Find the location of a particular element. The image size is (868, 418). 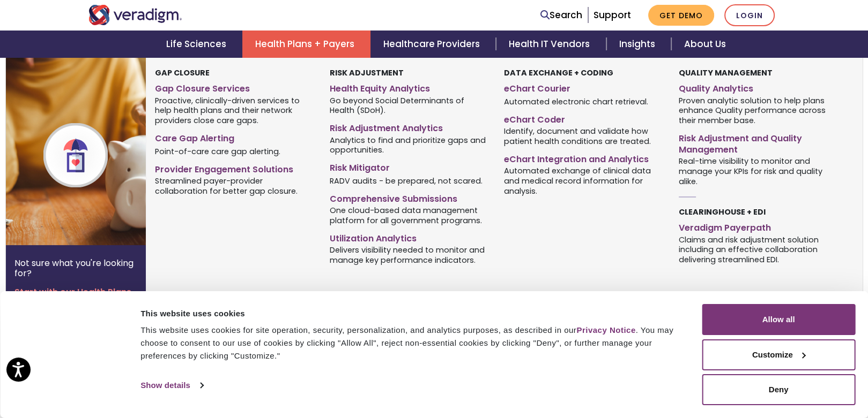

a: Risk Adjustment Analytics is located at coordinates (409, 126).